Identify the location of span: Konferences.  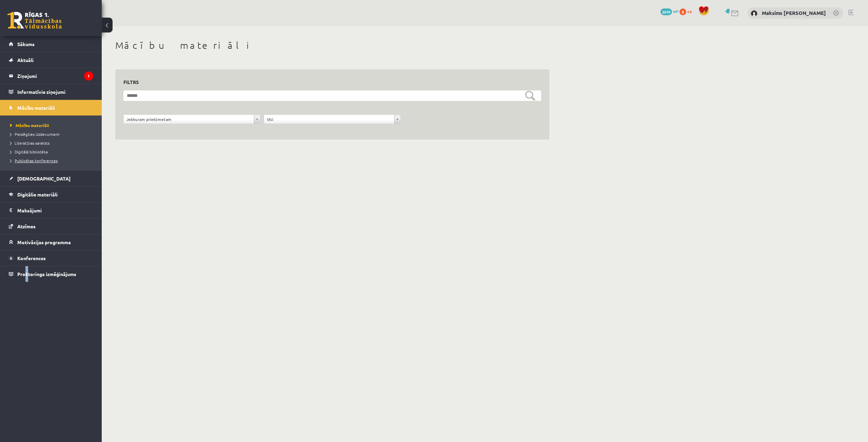
(31, 258).